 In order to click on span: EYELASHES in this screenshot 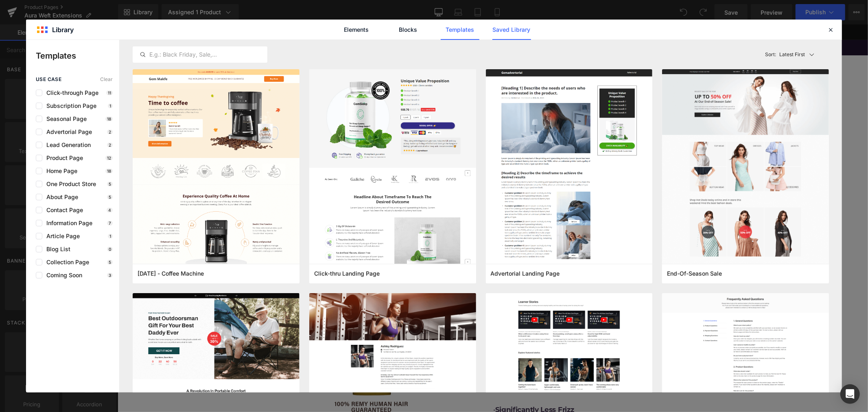, I will do `click(301, 86)`.